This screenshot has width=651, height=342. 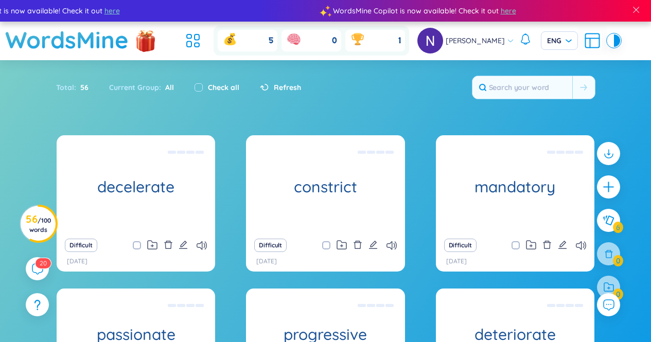 What do you see at coordinates (67, 40) in the screenshot?
I see `h1: WordsMine` at bounding box center [67, 40].